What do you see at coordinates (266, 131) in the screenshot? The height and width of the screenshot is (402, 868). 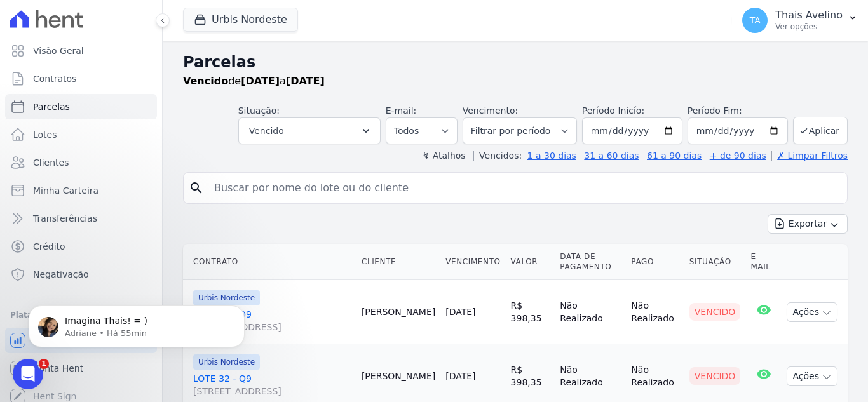 I see `span: Vencido` at bounding box center [266, 131].